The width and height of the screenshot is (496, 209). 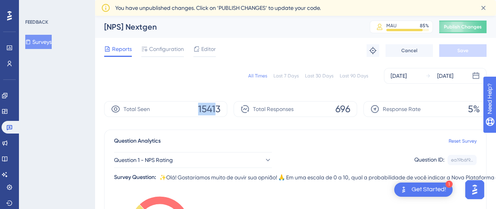 I want to click on div: 85 %, so click(x=424, y=26).